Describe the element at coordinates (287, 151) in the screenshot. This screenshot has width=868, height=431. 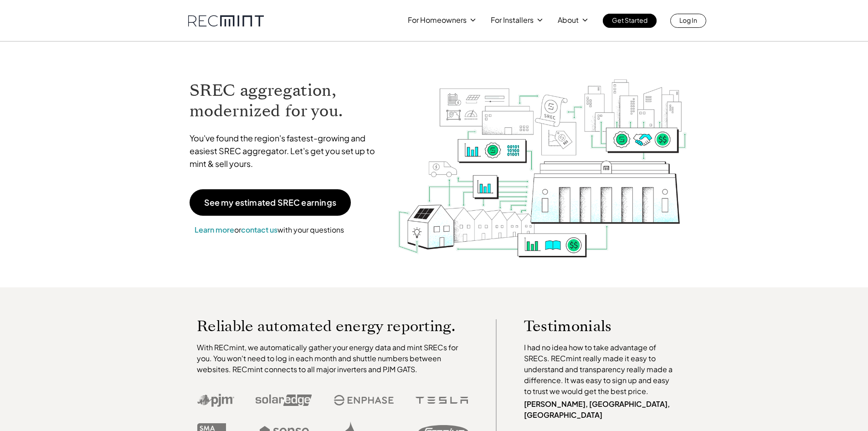
I see `p: You've found the region's fastest-growing and easiest SREC aggregator. Let's get you set up to mi...` at that location.